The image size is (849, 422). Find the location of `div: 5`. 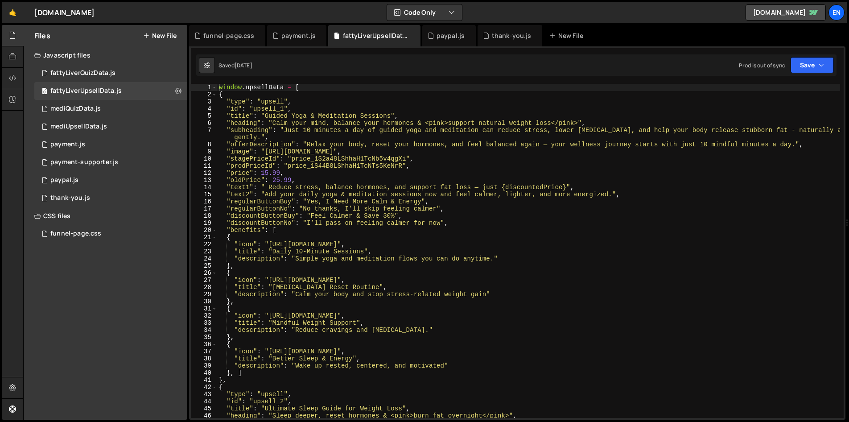

div: 5 is located at coordinates (204, 116).